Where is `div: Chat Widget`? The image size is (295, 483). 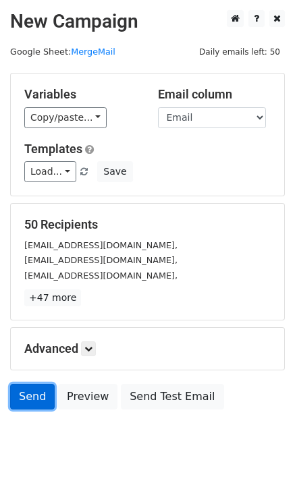 div: Chat Widget is located at coordinates (261, 451).